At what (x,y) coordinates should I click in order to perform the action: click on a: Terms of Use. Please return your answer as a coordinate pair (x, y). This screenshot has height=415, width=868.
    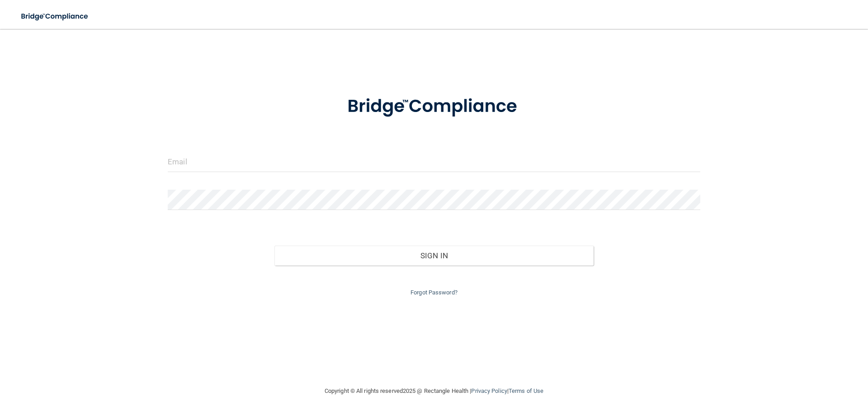
    Looking at the image, I should click on (525, 390).